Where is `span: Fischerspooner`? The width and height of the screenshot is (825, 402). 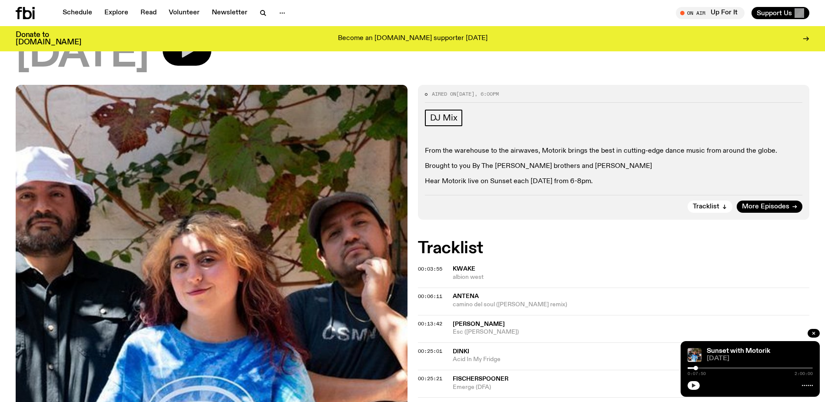 span: Fischerspooner is located at coordinates (480, 379).